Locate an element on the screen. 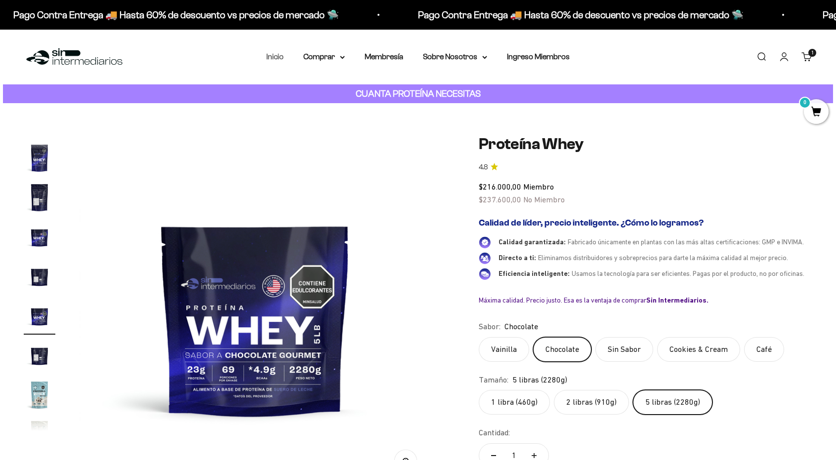 The image size is (836, 460). img: Calidad garantizada is located at coordinates (485, 243).